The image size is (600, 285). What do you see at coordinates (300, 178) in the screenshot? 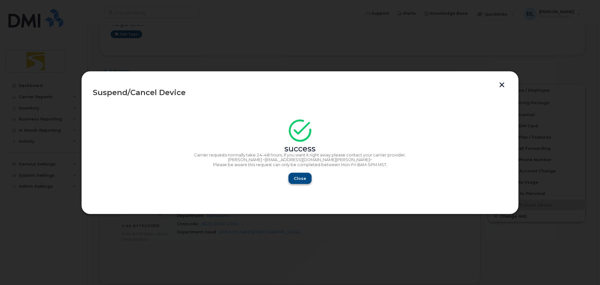
I see `span: Close` at bounding box center [300, 178].